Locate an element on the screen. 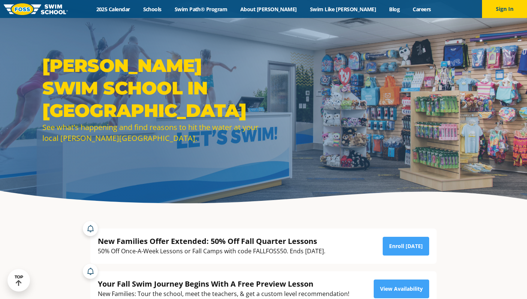 This screenshot has width=527, height=299. img: FOSS Swim School Logo is located at coordinates (36, 9).